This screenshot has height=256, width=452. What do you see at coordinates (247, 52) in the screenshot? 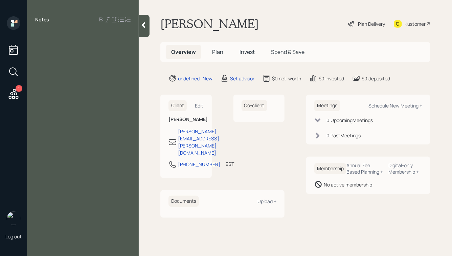
I see `span: Invest` at bounding box center [247, 52].